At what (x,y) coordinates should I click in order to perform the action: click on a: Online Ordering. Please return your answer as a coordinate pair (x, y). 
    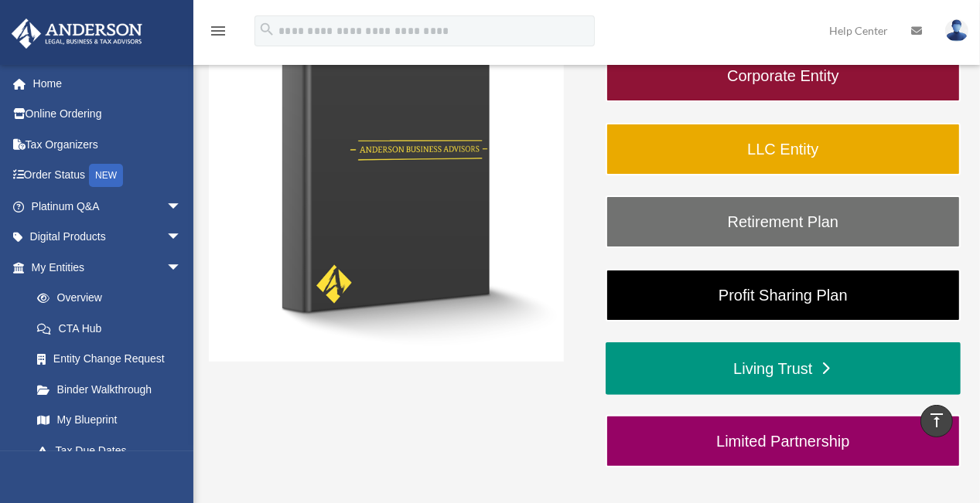
    Looking at the image, I should click on (107, 114).